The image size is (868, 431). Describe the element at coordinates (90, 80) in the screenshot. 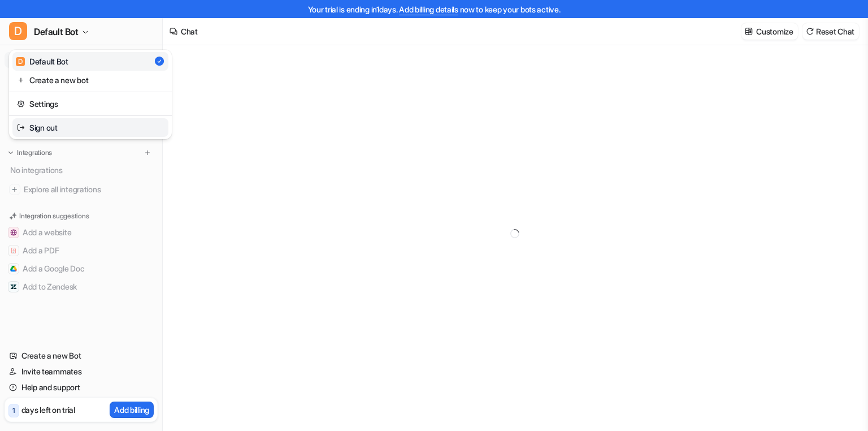

I see `a: Create a new bot` at that location.